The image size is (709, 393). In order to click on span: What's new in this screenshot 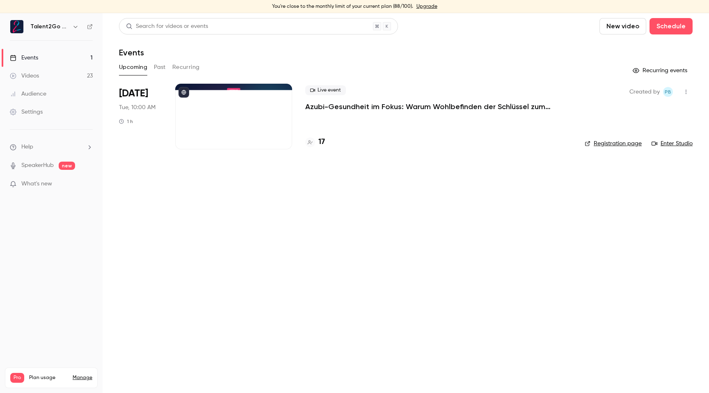, I will do `click(37, 184)`.